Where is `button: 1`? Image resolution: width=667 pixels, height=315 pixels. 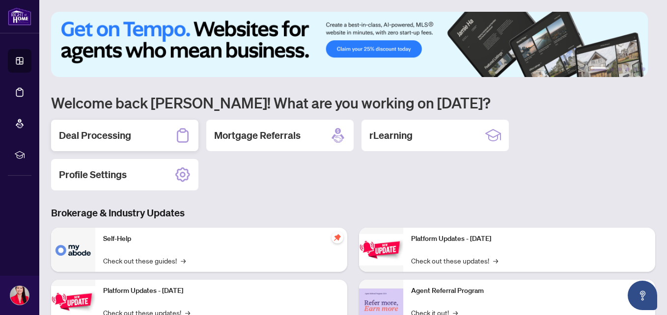 button: 1 is located at coordinates (598, 69).